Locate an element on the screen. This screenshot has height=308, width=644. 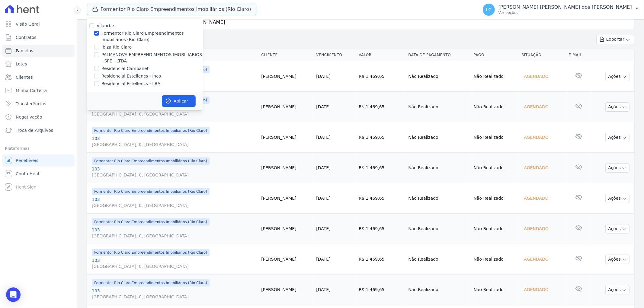
span: Conta Hent is located at coordinates (27, 174).